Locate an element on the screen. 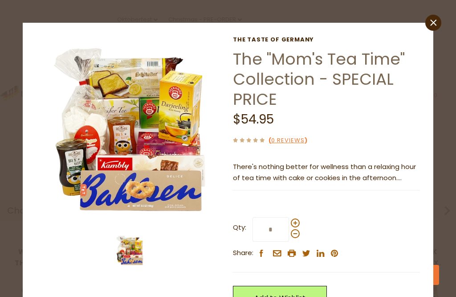  a: The "Mom's Tea Time" Collection - SPECIAL PRICE is located at coordinates (319, 79).